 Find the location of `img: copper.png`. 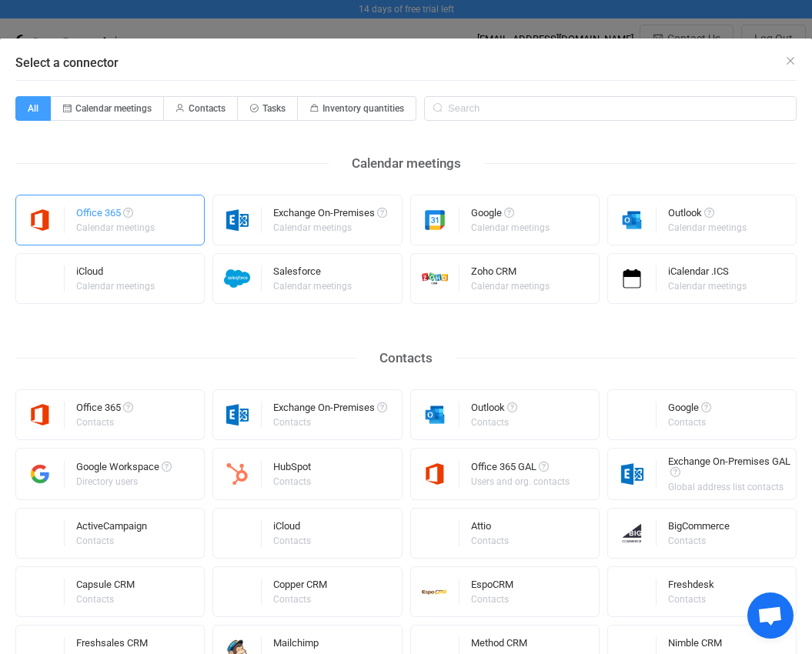

img: copper.png is located at coordinates (237, 591).